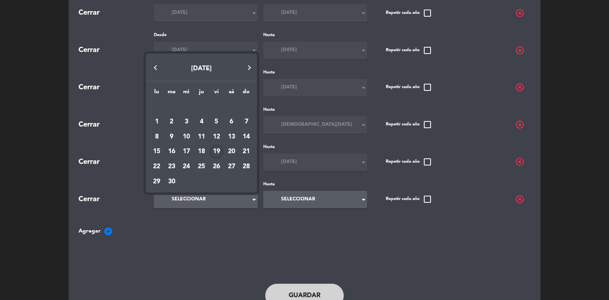 The height and width of the screenshot is (300, 609). Describe the element at coordinates (172, 152) in the screenshot. I see `td: 16 de septiembre de 2025` at that location.